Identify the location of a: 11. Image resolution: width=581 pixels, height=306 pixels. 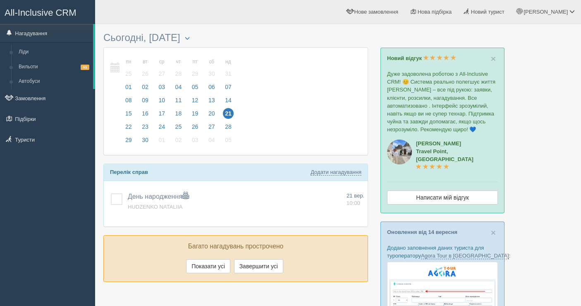
(179, 102).